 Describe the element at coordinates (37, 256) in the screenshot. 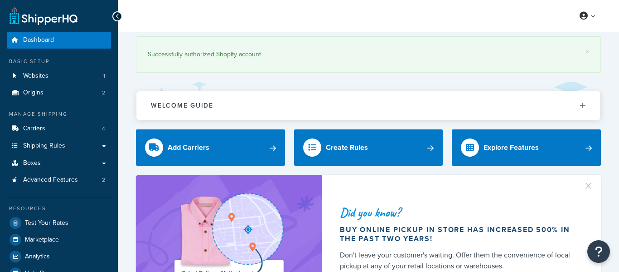

I see `span: Analytics` at that location.